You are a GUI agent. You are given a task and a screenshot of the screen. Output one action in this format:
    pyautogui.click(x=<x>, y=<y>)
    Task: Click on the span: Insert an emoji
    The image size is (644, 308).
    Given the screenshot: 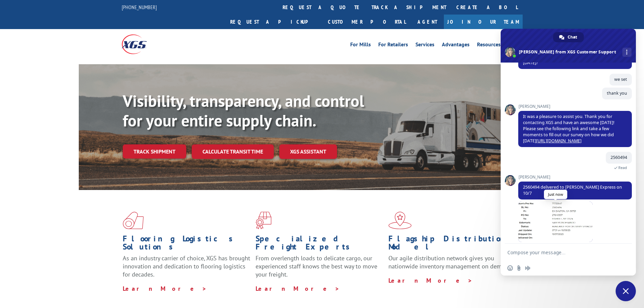 What is the action you would take?
    pyautogui.click(x=510, y=268)
    